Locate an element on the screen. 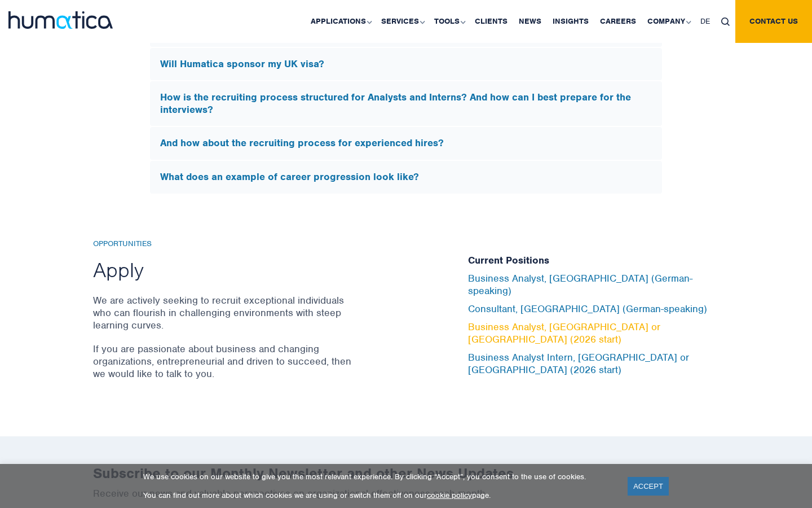 Image resolution: width=812 pixels, height=508 pixels. h5: How is the recruiting process structured for Analysts and Interns? And how can I best prepare for... is located at coordinates (406, 103).